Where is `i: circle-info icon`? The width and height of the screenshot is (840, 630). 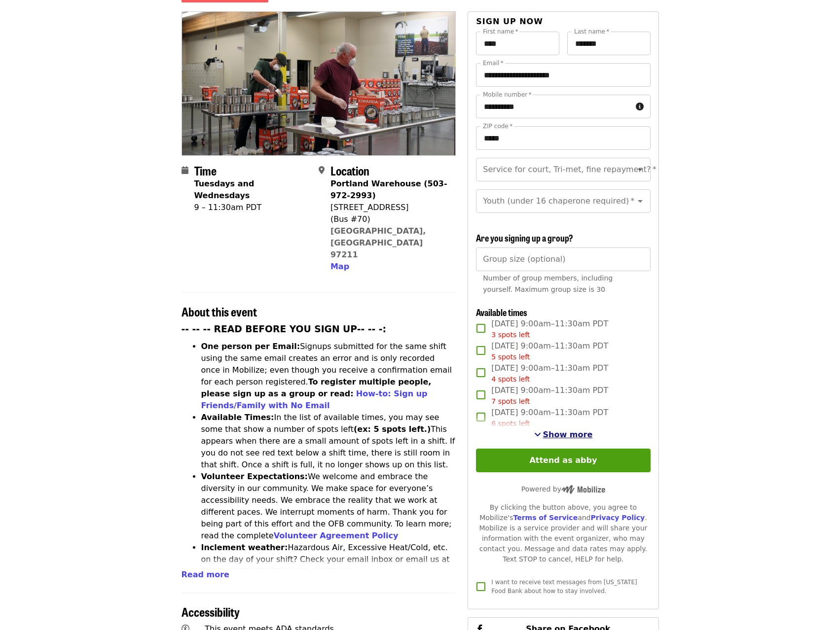
i: circle-info icon is located at coordinates (639, 106).